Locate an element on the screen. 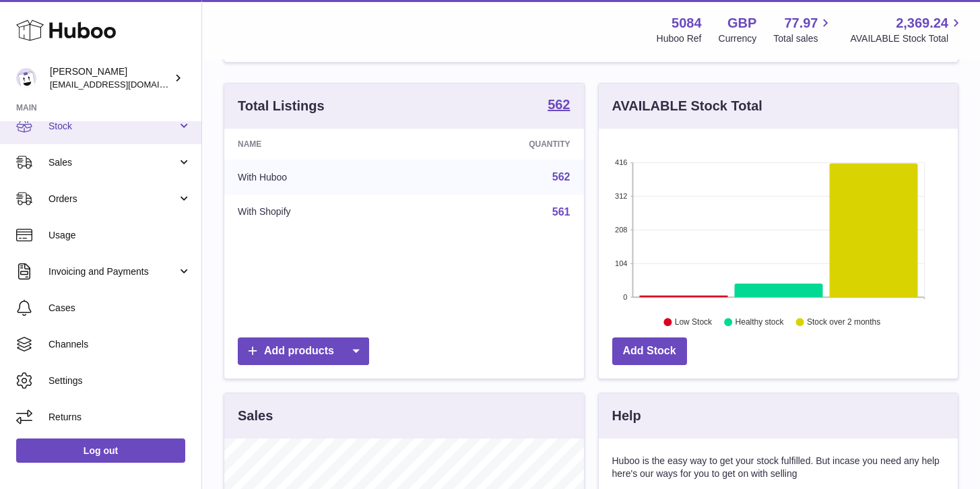  a: 2,369.24 AVAILABLE Stock Total is located at coordinates (907, 29).